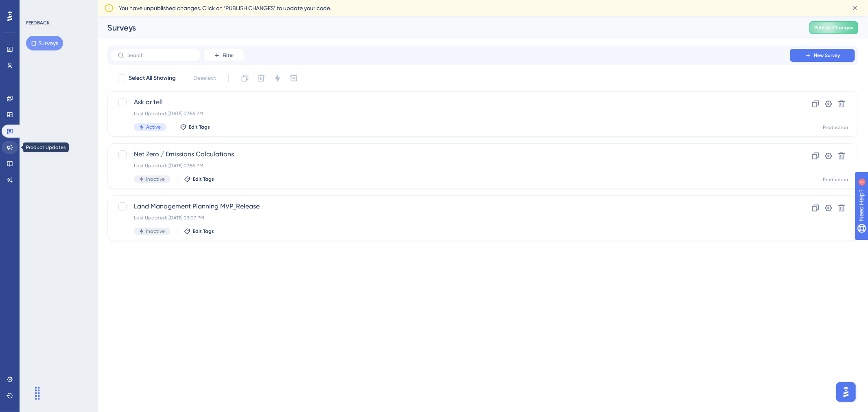  I want to click on span: You have unpublished changes. Click on ‘PUBLISH CHANGES’ to update your code., so click(225, 8).